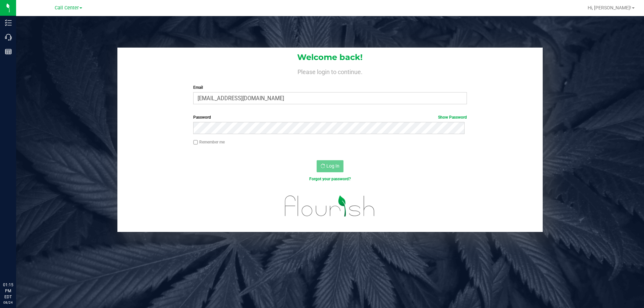  What do you see at coordinates (67, 8) in the screenshot?
I see `span: Call Center` at bounding box center [67, 8].